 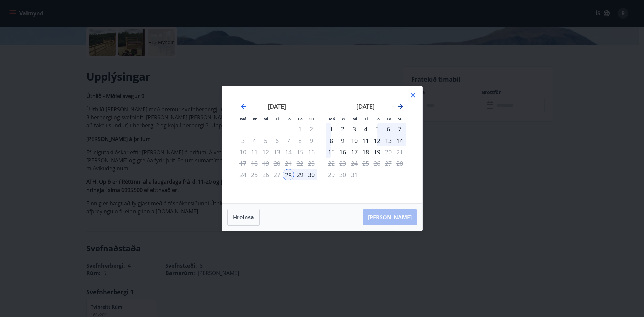 I want to click on div: Move forward to switch to the next month., so click(x=401, y=106).